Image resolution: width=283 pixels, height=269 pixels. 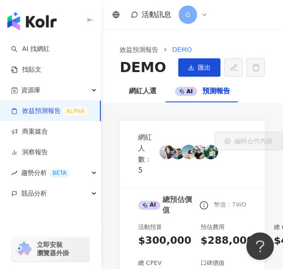 What do you see at coordinates (204, 206) in the screenshot?
I see `span: info-circle` at bounding box center [204, 206].